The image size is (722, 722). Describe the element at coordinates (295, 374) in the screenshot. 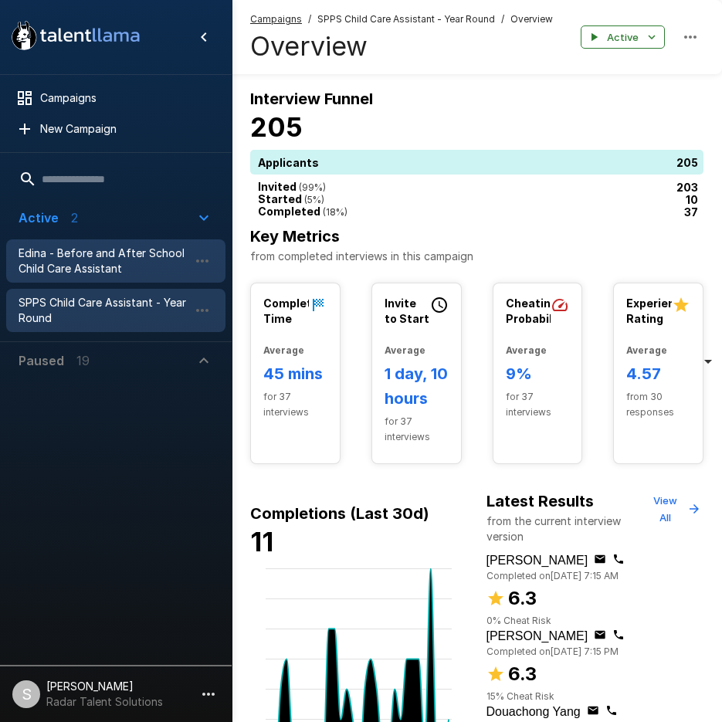

I see `h6: 45 mins` at that location.